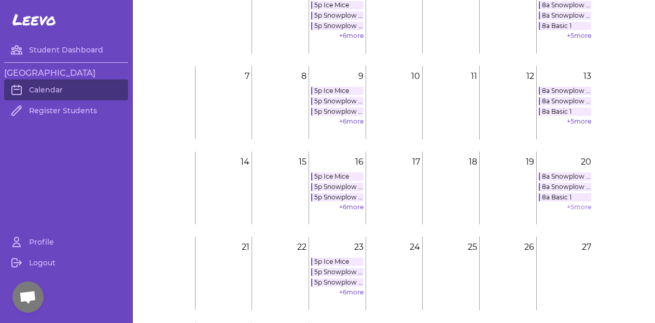 The width and height of the screenshot is (655, 323). What do you see at coordinates (394, 76) in the screenshot?
I see `p: 10` at bounding box center [394, 76].